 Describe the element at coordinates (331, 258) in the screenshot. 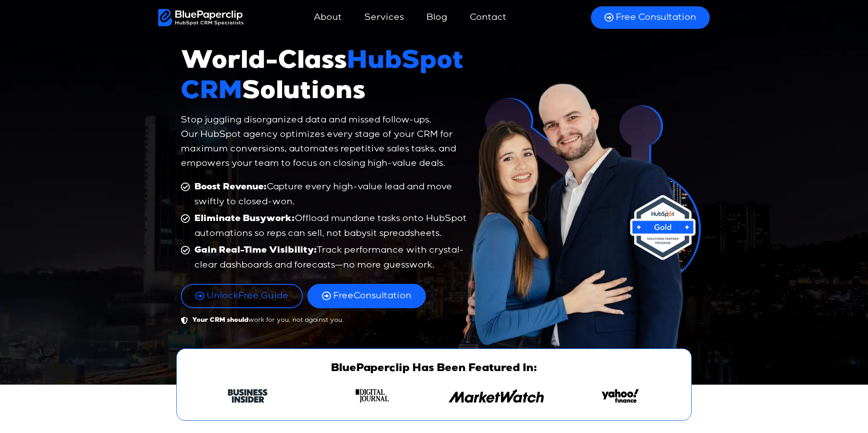

I see `span: Track performance with crystal-clear dashboards and forecasts—no more guesswork.` at that location.